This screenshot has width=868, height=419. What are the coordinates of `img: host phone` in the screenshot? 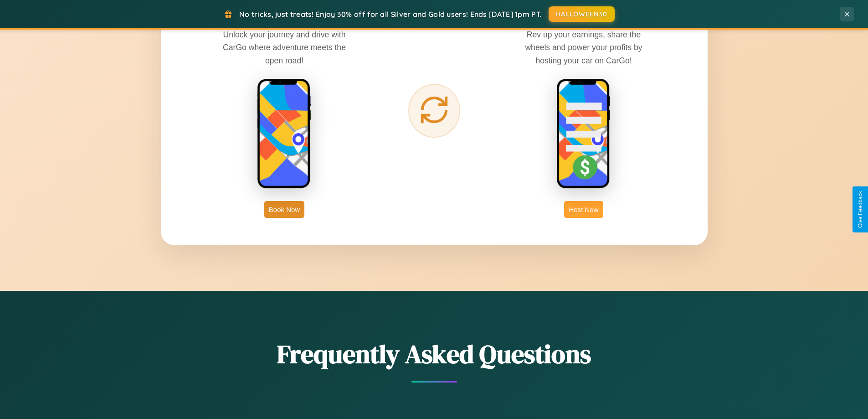 It's located at (583, 134).